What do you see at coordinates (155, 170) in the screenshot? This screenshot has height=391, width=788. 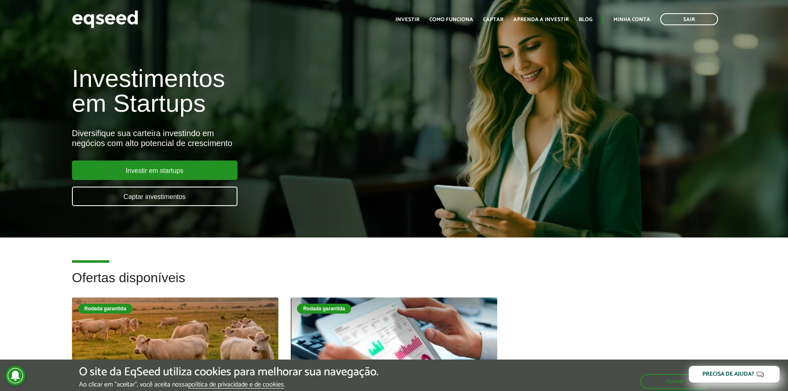 I see `a: Investir em startups` at bounding box center [155, 170].